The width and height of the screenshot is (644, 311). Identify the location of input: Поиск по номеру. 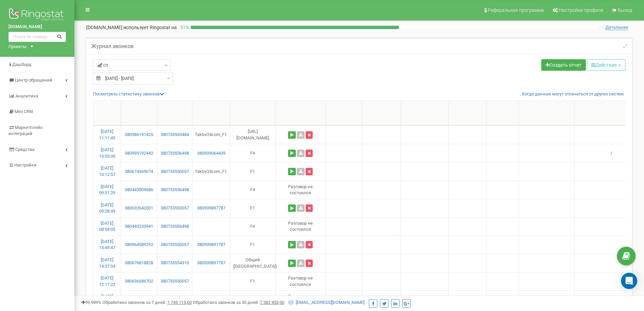
(37, 37).